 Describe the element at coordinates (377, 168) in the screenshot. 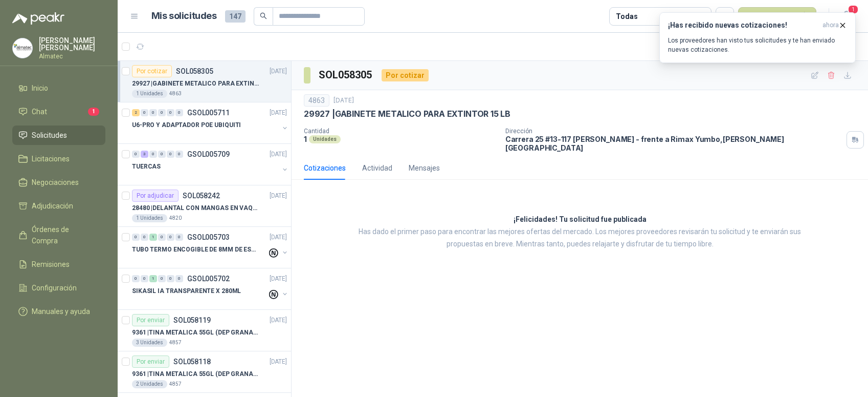

I see `div: Actividad` at that location.